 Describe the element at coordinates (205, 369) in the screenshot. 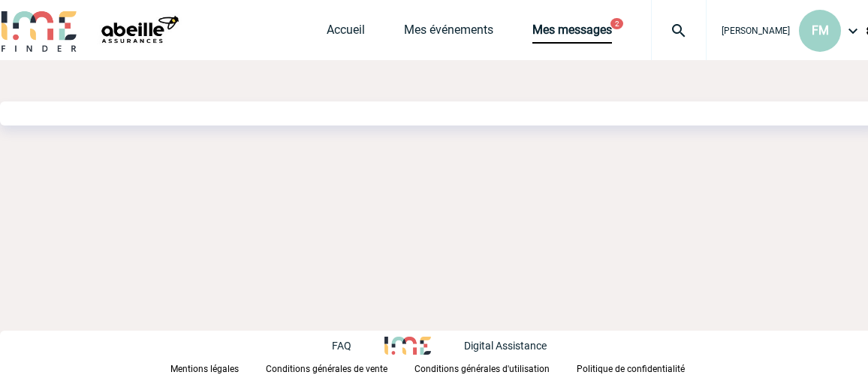

I see `p: Mentions légales` at that location.